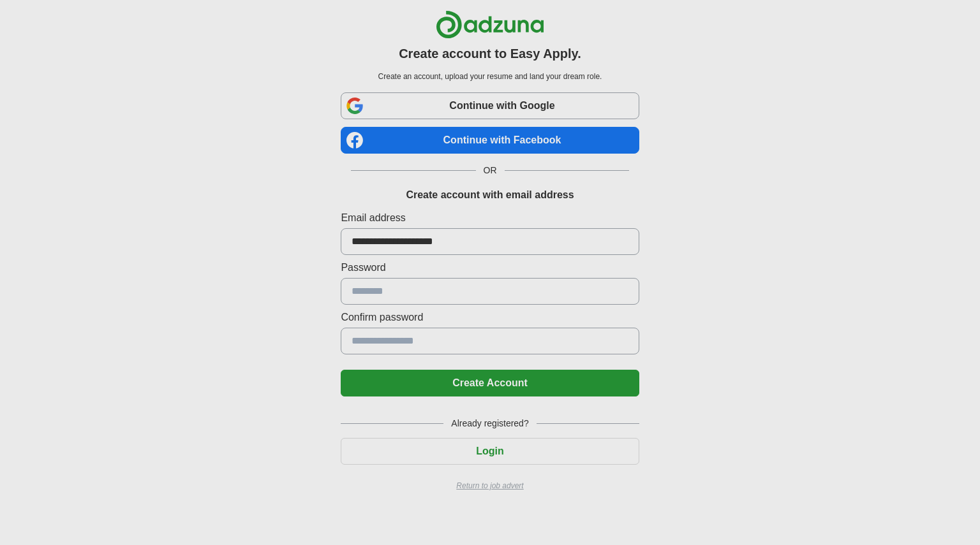 Image resolution: width=980 pixels, height=545 pixels. What do you see at coordinates (490, 486) in the screenshot?
I see `a: Return to job advert` at bounding box center [490, 486].